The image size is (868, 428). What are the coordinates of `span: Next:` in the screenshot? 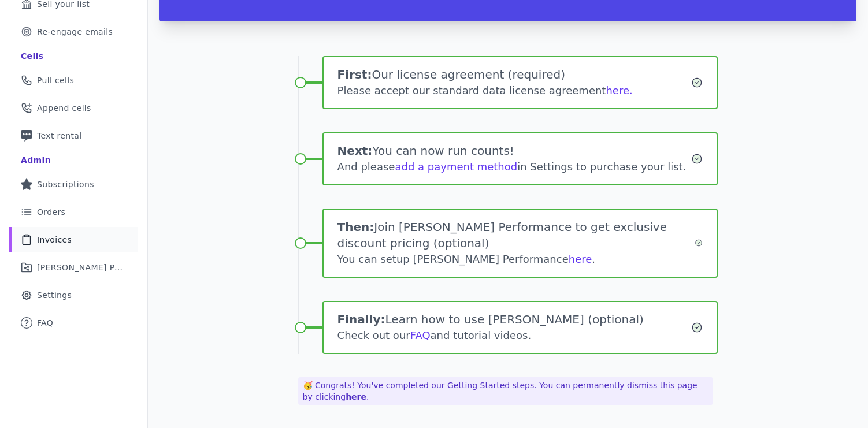 It's located at (355, 151).